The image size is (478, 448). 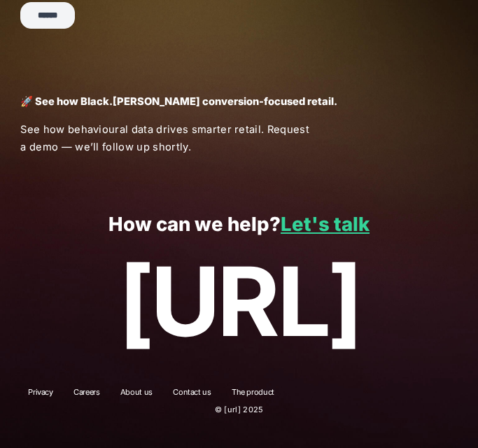 I want to click on a: Contact us, so click(x=191, y=394).